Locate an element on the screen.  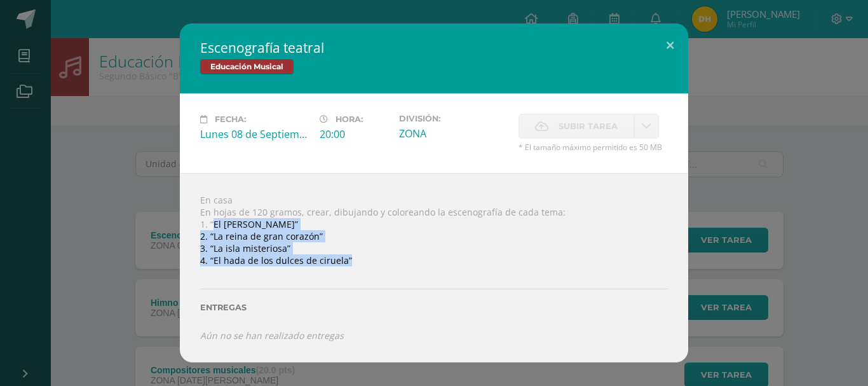
label: La fecha de entrega ha expirado is located at coordinates (576, 126).